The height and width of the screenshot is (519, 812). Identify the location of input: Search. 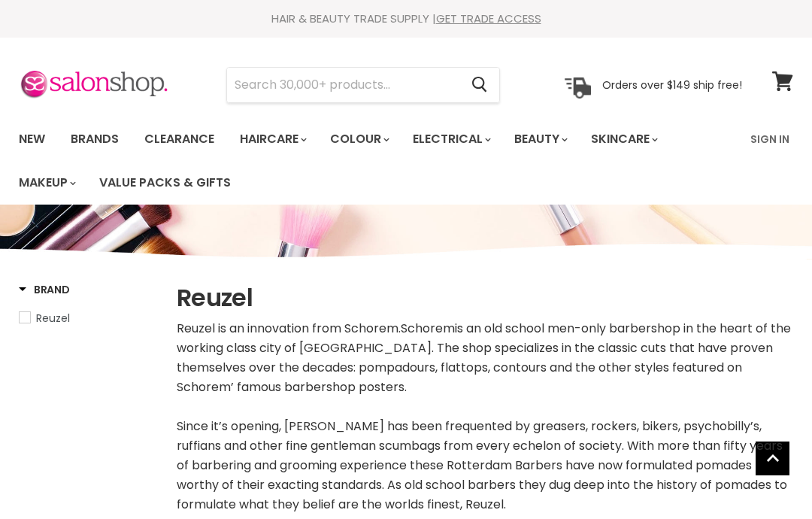
(343, 85).